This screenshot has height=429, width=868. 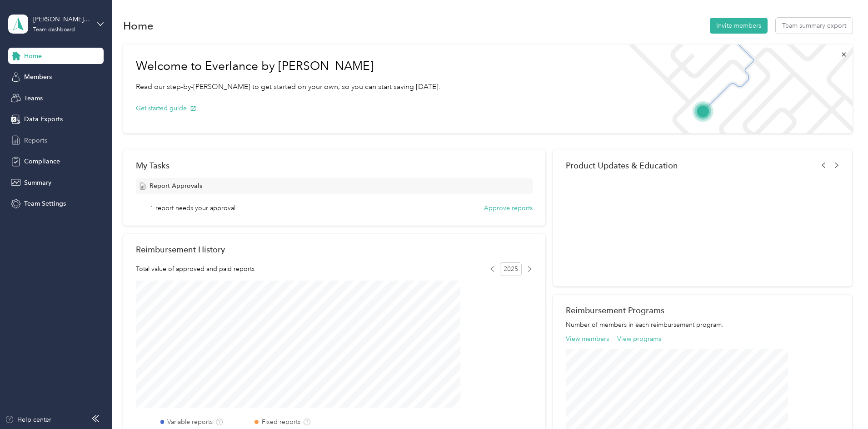 I want to click on div: Team dashboard, so click(x=54, y=30).